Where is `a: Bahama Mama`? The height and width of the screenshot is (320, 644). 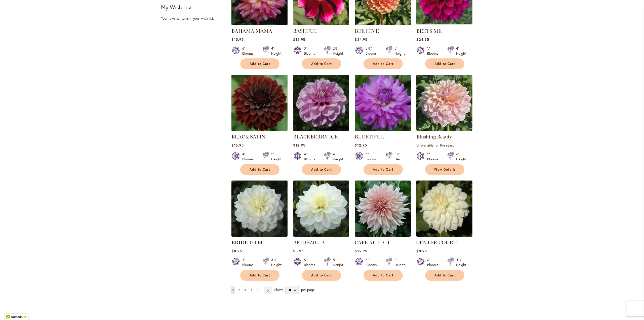 a: Bahama Mama is located at coordinates (259, 24).